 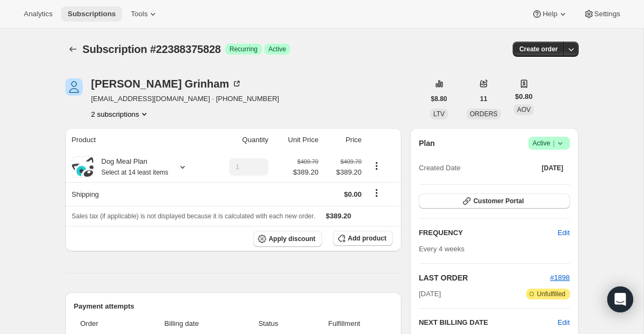 I want to click on button: 11, so click(x=484, y=99).